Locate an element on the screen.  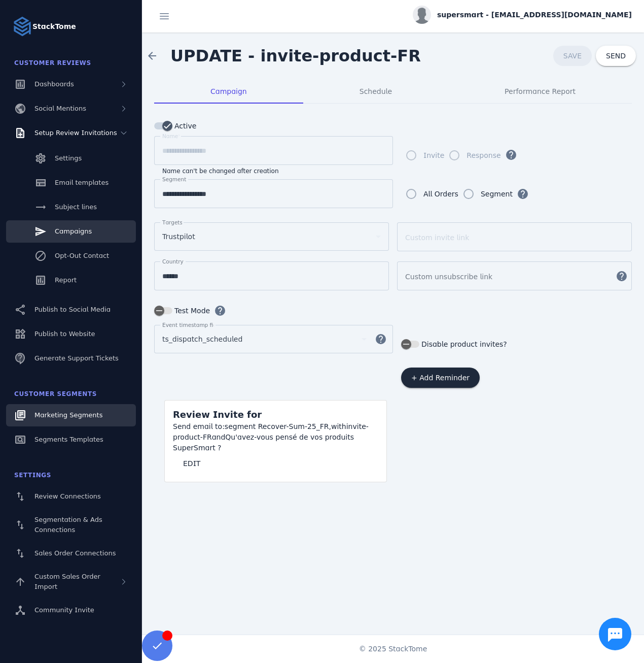
span: + Add Reminder is located at coordinates (440, 378).